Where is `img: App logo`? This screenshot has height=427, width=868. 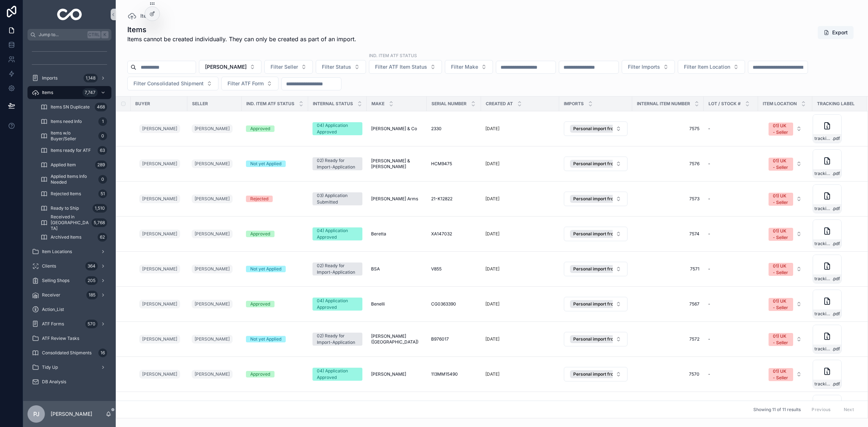
img: App logo is located at coordinates (69, 14).